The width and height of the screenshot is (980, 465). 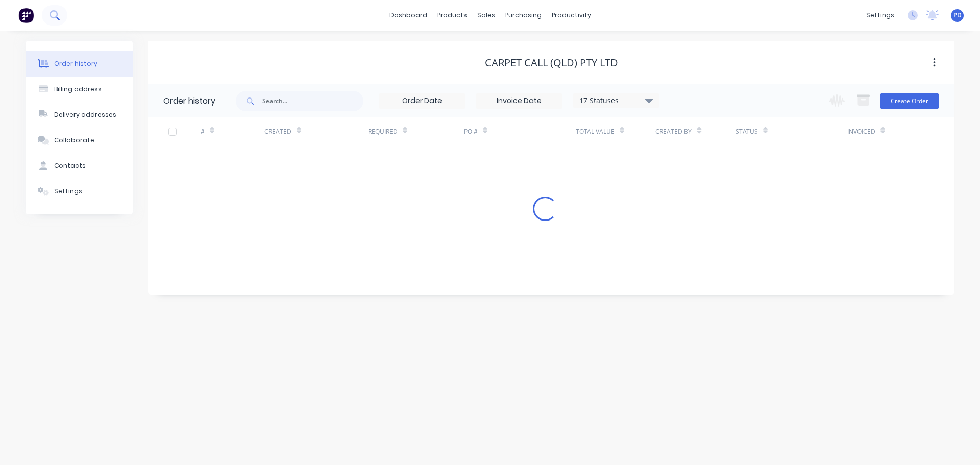 I want to click on div: products, so click(x=452, y=15).